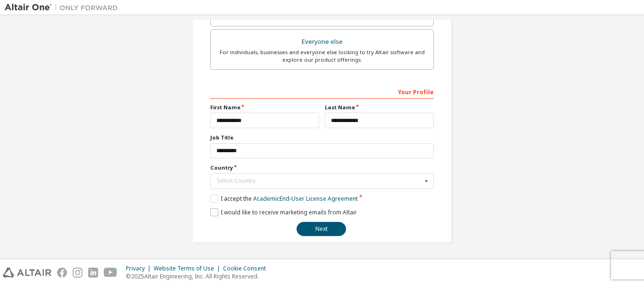  What do you see at coordinates (110, 272) in the screenshot?
I see `img: youtube.svg` at bounding box center [110, 272].